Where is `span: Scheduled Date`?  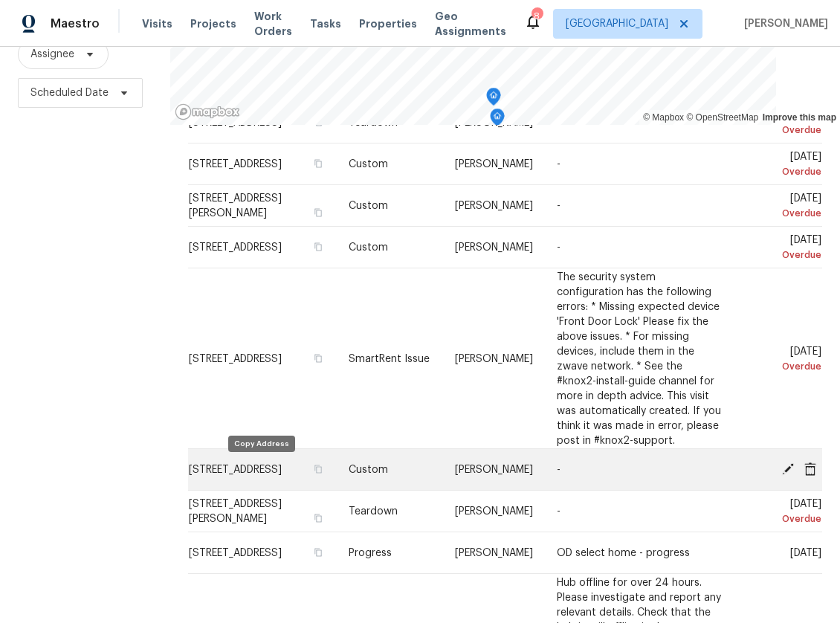 span: Scheduled Date is located at coordinates (69, 93).